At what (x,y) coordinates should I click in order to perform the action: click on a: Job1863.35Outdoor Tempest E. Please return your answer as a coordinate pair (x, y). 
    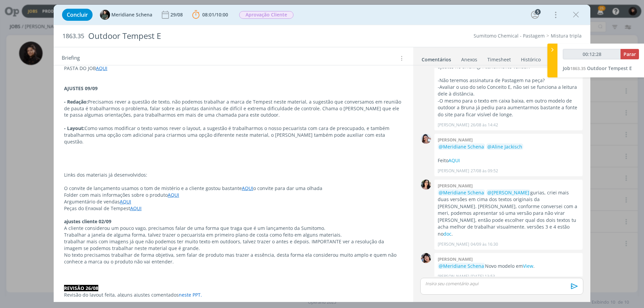
    Looking at the image, I should click on (597, 68).